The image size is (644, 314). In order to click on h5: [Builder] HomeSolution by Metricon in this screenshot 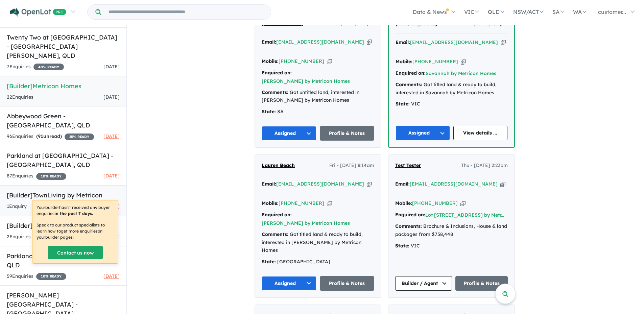, I will do `click(63, 225)`.